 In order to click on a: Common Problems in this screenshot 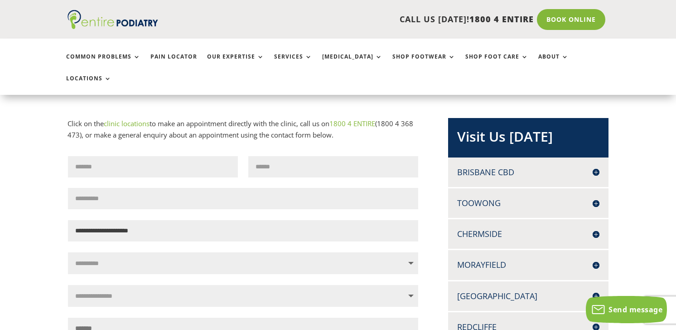, I will do `click(103, 63)`.